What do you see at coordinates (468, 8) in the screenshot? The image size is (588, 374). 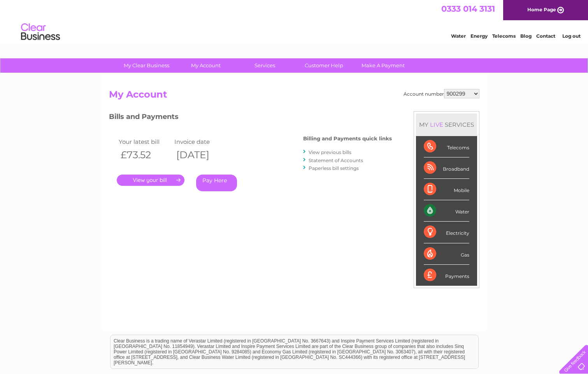 I see `a: 0333 014 3131` at bounding box center [468, 8].